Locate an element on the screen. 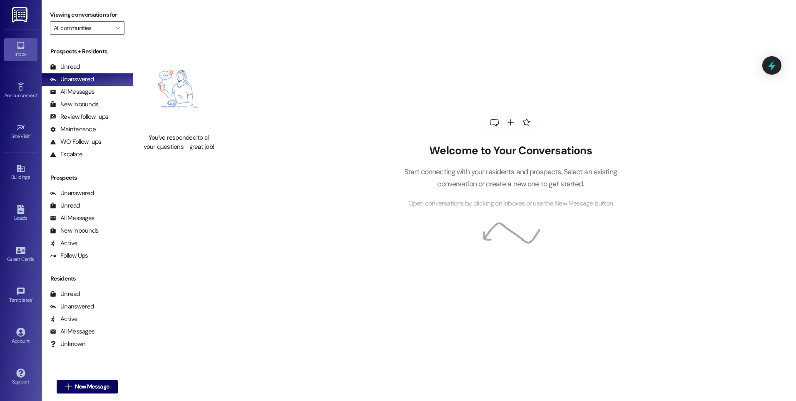 The height and width of the screenshot is (401, 796). div: Review follow-ups is located at coordinates (79, 117).